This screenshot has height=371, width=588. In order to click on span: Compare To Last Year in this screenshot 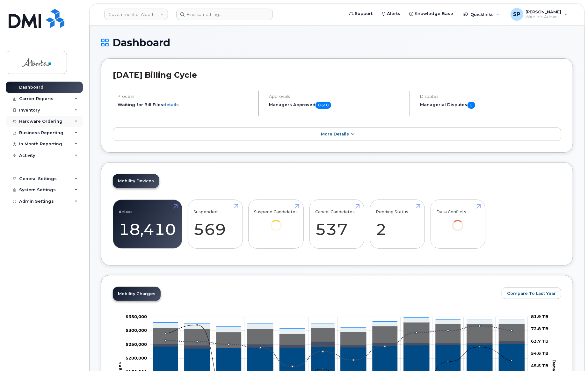, I will do `click(531, 293)`.